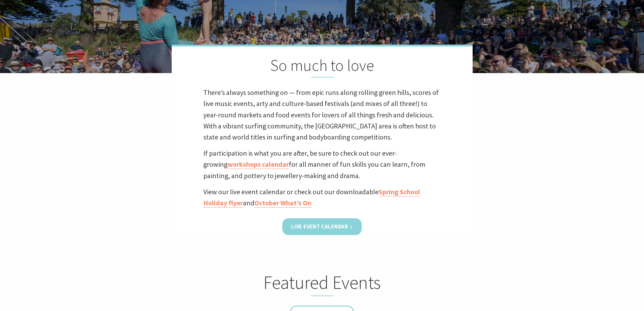 The width and height of the screenshot is (644, 311). What do you see at coordinates (322, 164) in the screenshot?
I see `p: If participation is what you are after, be sure to check out our ever-growing for all manner of f...` at bounding box center [322, 164].